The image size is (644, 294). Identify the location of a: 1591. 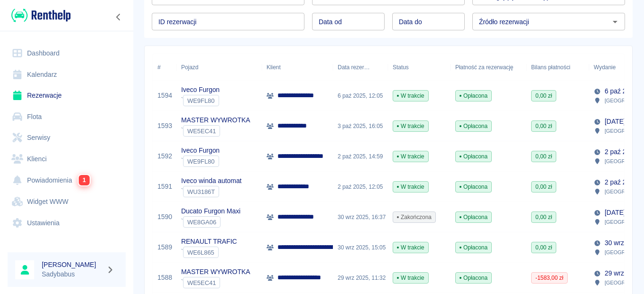
(164, 186).